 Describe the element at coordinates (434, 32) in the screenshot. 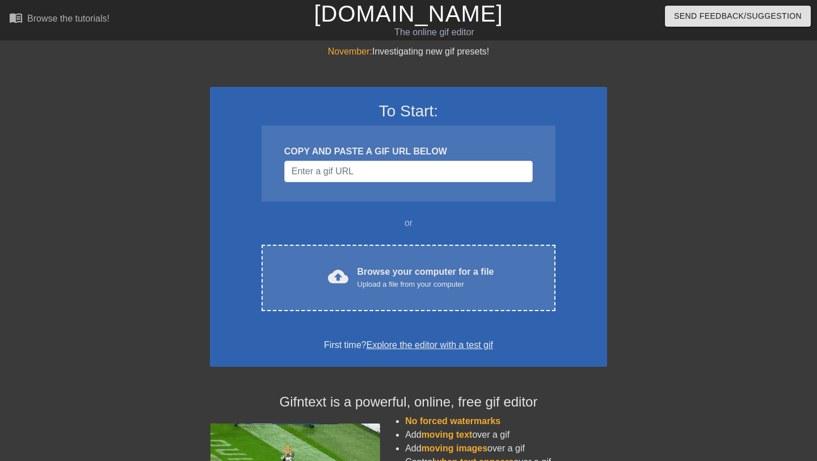

I see `div: The online gif editor` at that location.